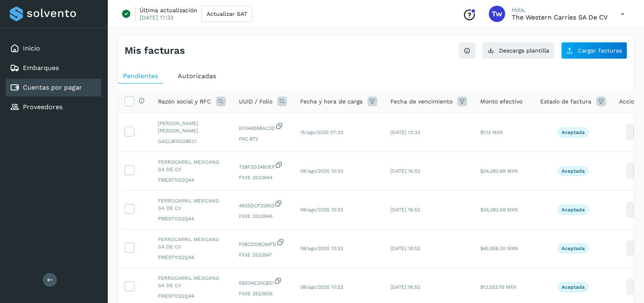  What do you see at coordinates (43, 107) in the screenshot?
I see `a: Proveedores` at bounding box center [43, 107].